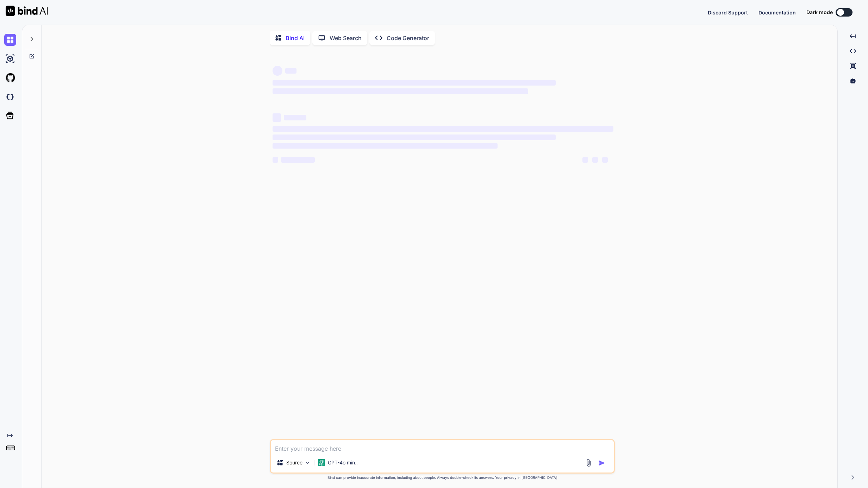 This screenshot has height=488, width=868. I want to click on img: attachment, so click(589, 463).